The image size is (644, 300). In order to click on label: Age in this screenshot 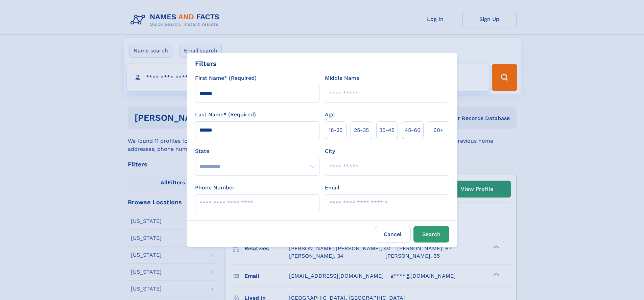, I will do `click(329, 115)`.